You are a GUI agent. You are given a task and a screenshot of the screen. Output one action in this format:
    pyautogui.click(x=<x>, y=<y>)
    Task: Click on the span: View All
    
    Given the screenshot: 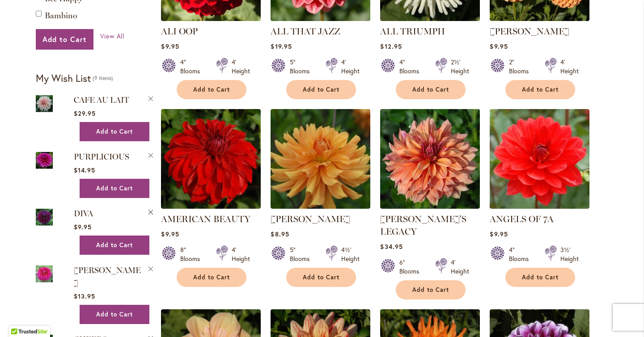 What is the action you would take?
    pyautogui.click(x=112, y=36)
    